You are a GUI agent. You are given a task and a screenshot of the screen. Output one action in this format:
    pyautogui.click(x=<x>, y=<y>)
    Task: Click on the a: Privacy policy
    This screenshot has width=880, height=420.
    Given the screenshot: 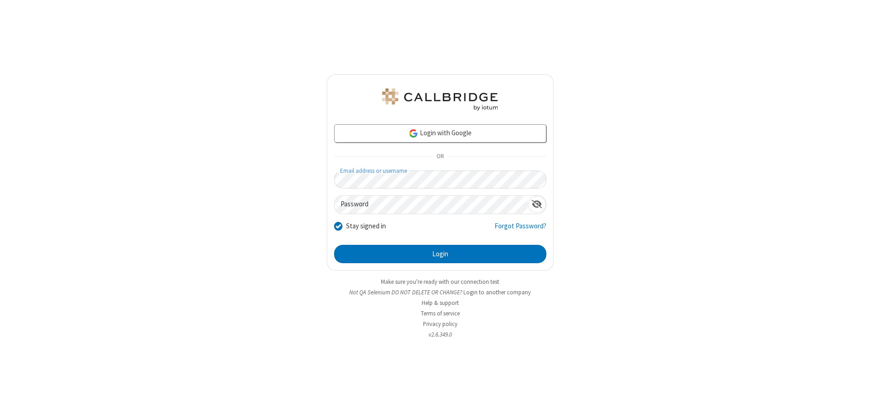 What is the action you would take?
    pyautogui.click(x=440, y=323)
    